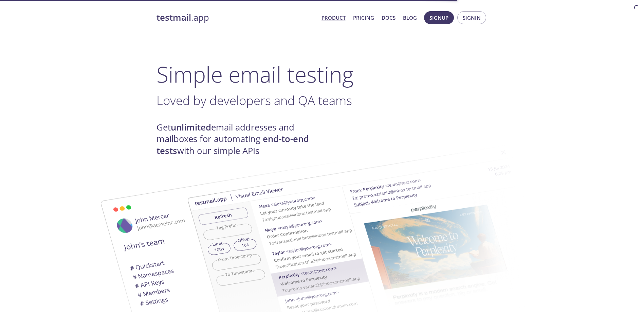  What do you see at coordinates (472, 17) in the screenshot?
I see `button: Signin` at bounding box center [472, 17].